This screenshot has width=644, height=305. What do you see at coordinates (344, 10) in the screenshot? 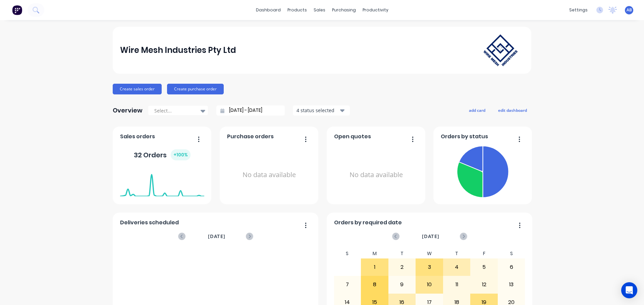
I see `div: purchasing` at bounding box center [344, 10].